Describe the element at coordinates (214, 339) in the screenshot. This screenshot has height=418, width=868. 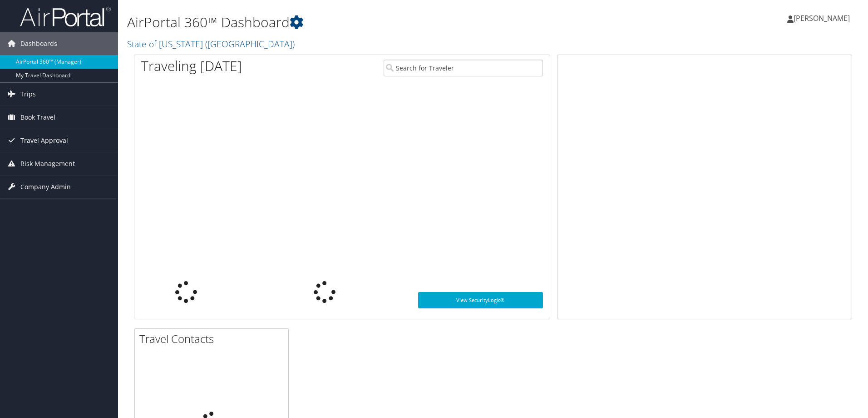
I see `h2: Travel Contacts` at that location.